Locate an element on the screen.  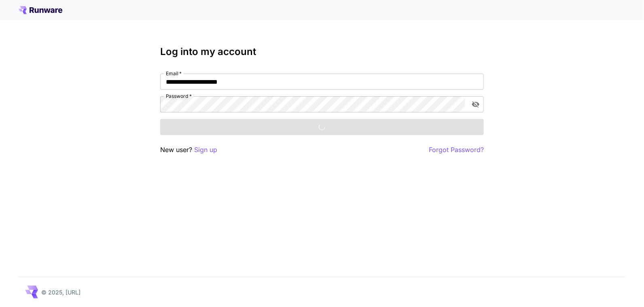
button: toggle password visibility is located at coordinates (475, 104).